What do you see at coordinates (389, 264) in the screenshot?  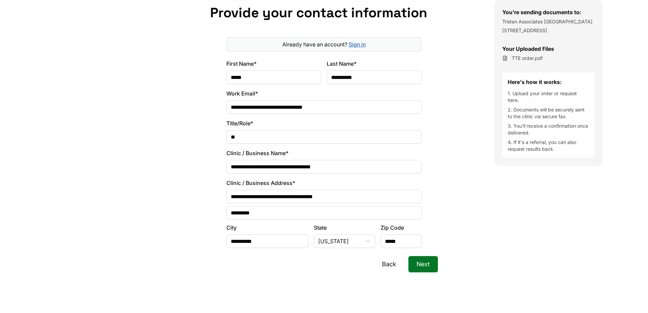 I see `button: Back` at bounding box center [389, 264].